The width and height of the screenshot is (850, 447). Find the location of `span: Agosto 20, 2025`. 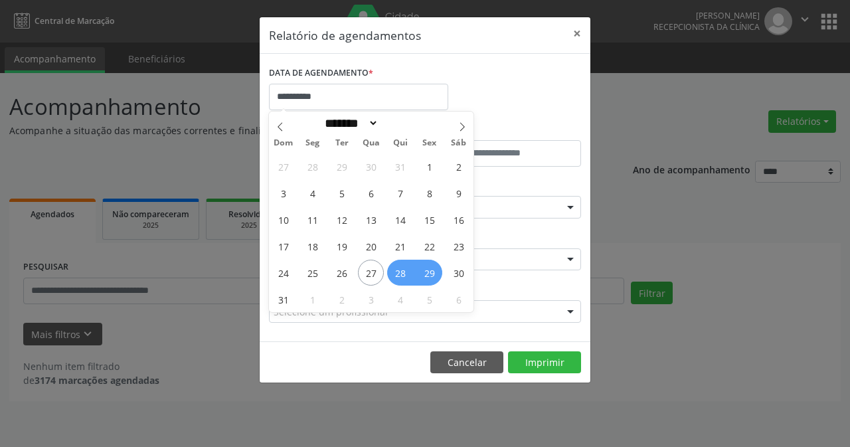

span: Agosto 20, 2025 is located at coordinates (370, 246).